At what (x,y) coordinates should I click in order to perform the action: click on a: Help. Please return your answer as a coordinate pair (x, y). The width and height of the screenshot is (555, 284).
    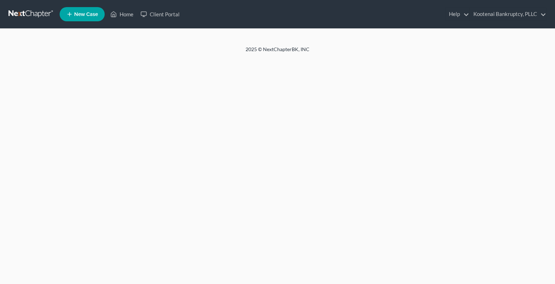
    Looking at the image, I should click on (457, 14).